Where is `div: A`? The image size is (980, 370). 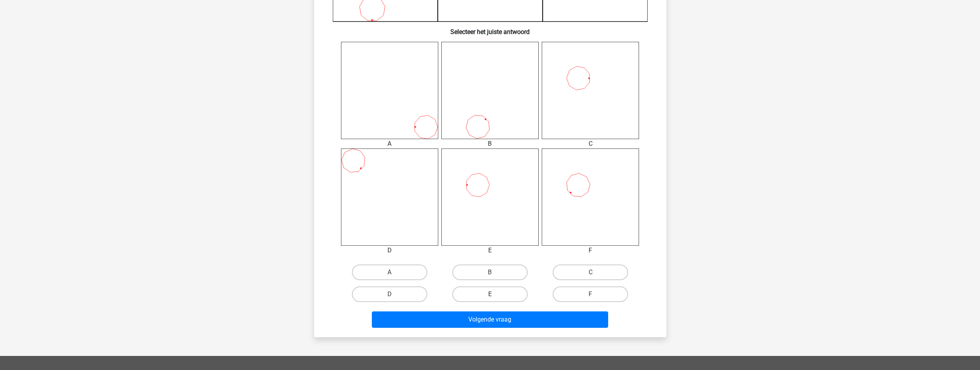
div: A is located at coordinates (389, 144).